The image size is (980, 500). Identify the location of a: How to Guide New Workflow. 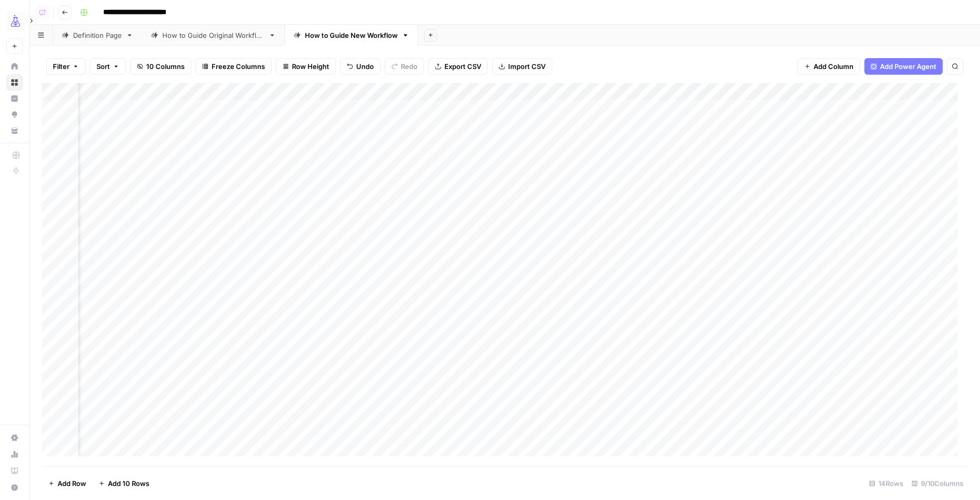
(351, 35).